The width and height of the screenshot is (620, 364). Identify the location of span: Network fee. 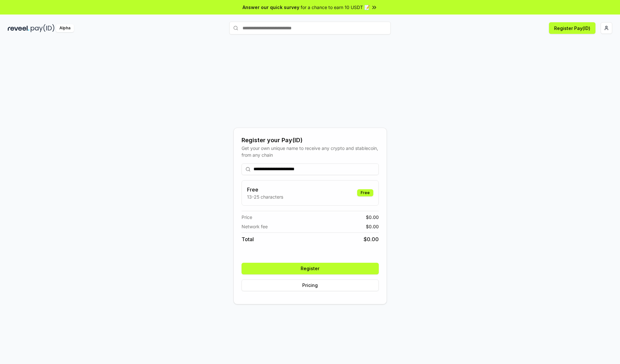
(255, 226).